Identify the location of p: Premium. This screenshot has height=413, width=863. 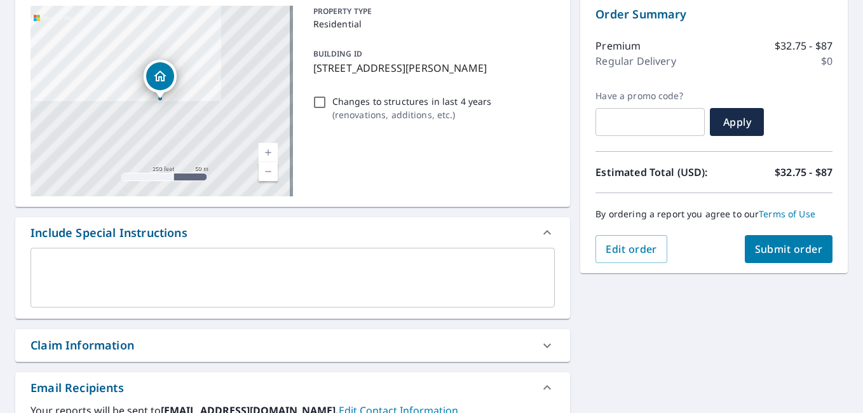
(618, 46).